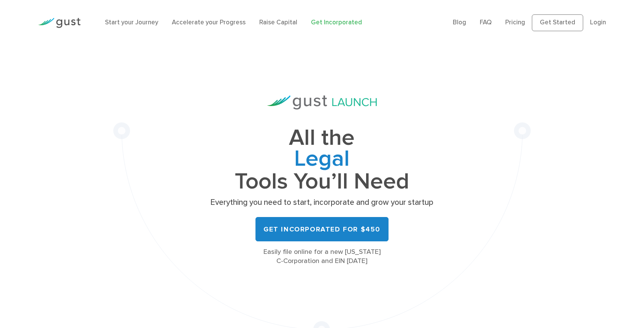 This screenshot has height=328, width=644. Describe the element at coordinates (322, 160) in the screenshot. I see `span: Legal` at that location.